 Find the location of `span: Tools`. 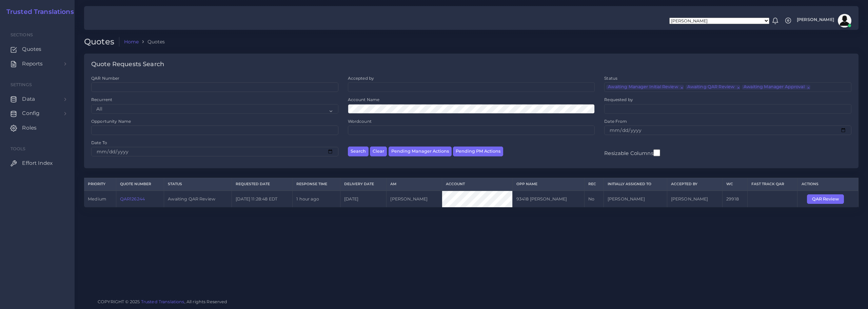

span: Tools is located at coordinates (18, 149).